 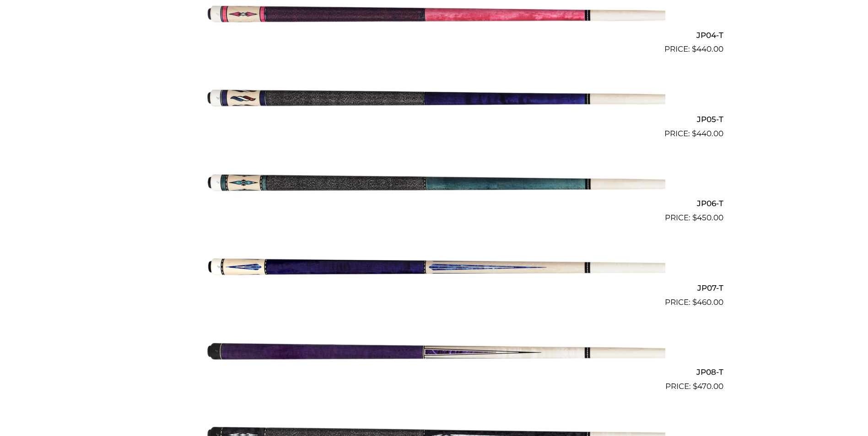 I want to click on img: JP08-T, so click(x=434, y=351).